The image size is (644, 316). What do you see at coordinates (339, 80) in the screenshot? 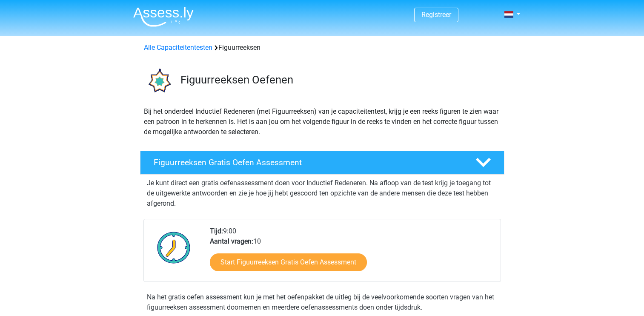
I see `h3: Figuurreeksen Oefenen` at bounding box center [339, 80].